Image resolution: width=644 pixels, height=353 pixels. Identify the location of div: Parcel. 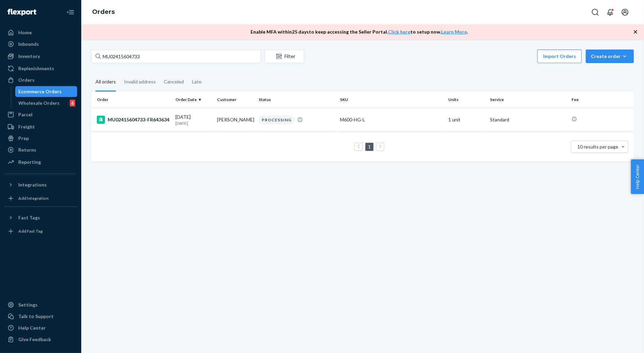
(25, 114).